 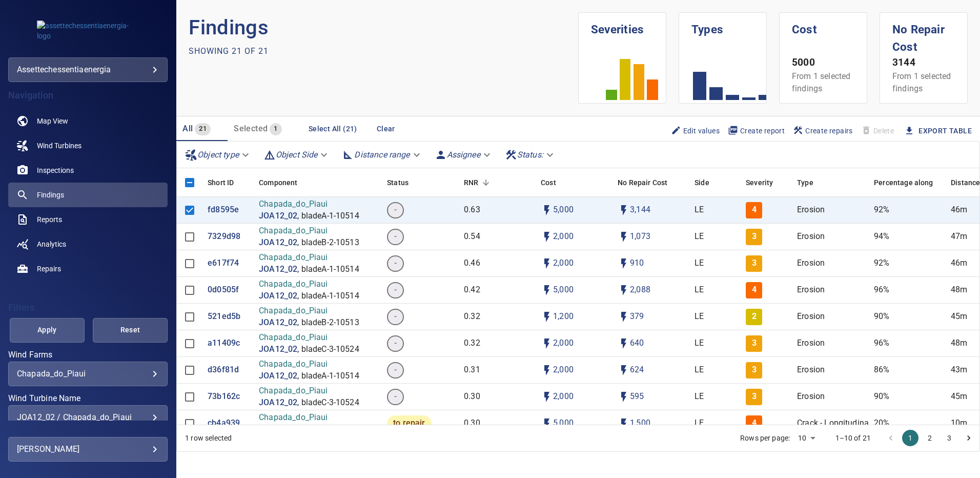 I want to click on a: findings active, so click(x=88, y=195).